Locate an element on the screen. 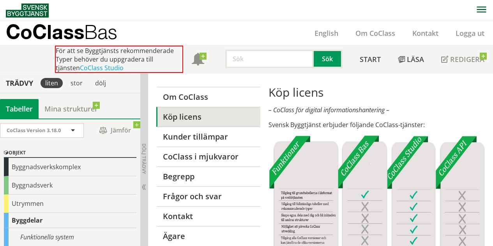  span: CoClass Version 3.18.0 is located at coordinates (34, 130).